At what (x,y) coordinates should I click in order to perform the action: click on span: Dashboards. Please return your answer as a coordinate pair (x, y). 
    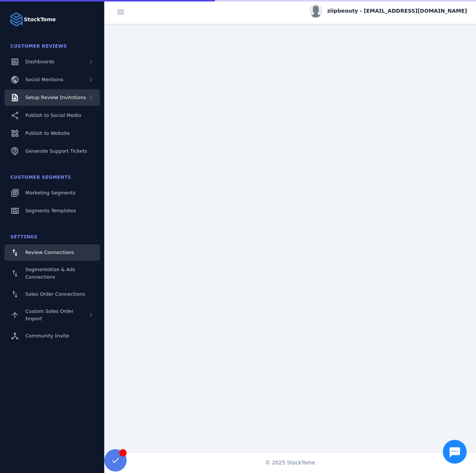
    Looking at the image, I should click on (40, 61).